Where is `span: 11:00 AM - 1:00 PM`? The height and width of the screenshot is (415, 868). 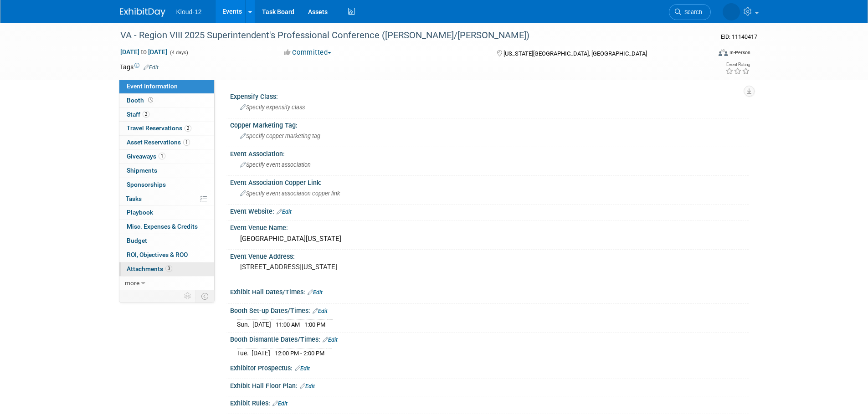
span: 11:00 AM - 1:00 PM is located at coordinates (300, 324).